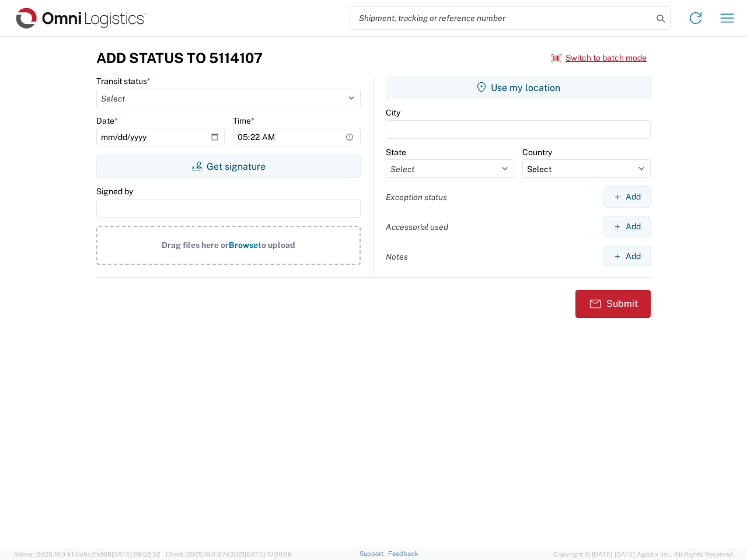  What do you see at coordinates (374, 554) in the screenshot?
I see `a: Support` at bounding box center [374, 554].